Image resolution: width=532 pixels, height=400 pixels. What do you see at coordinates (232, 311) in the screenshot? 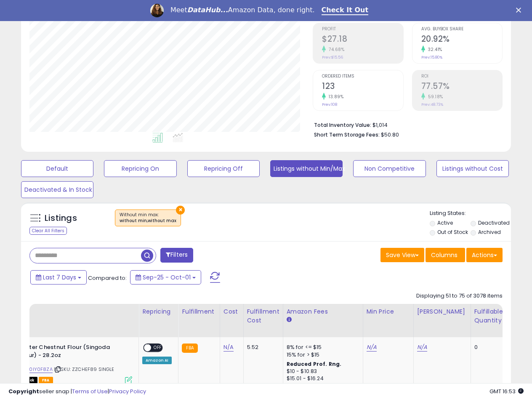
I see `div: Cost` at bounding box center [232, 311].